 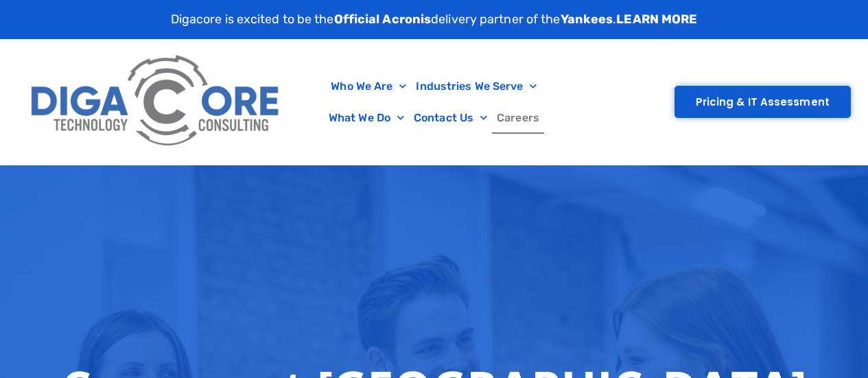 I want to click on a: What We Do, so click(x=366, y=118).